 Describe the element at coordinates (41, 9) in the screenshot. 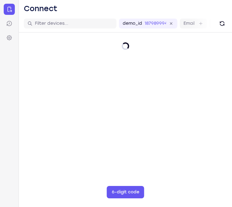

I see `h1: Connect` at that location.